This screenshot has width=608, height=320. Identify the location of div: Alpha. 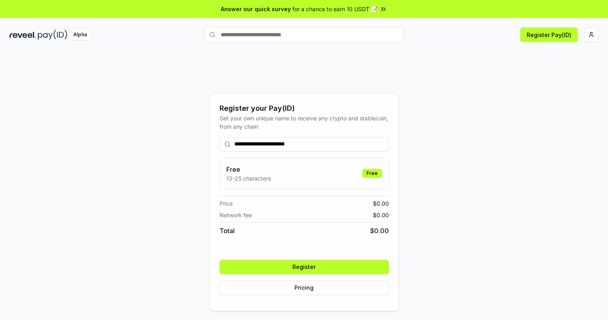
(80, 35).